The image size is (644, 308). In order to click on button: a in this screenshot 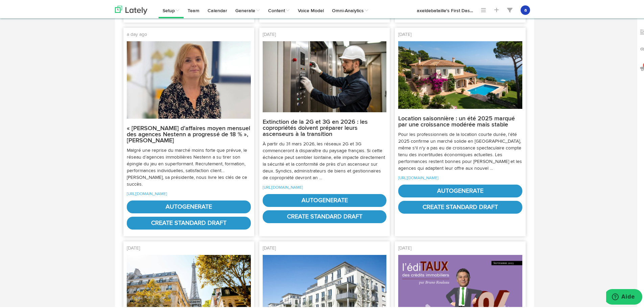, I will do `click(525, 9)`.